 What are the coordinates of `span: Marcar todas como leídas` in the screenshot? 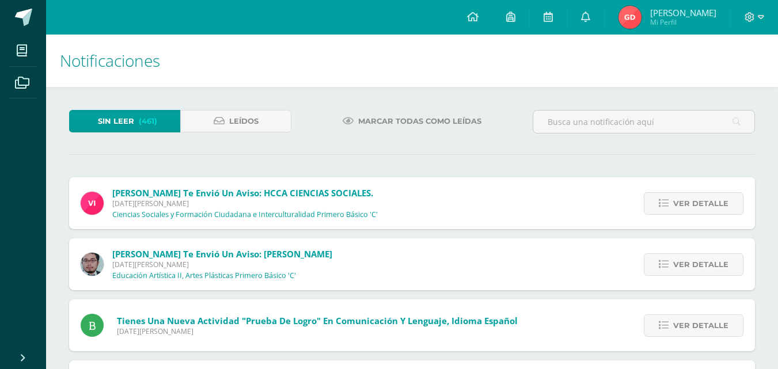 It's located at (420, 121).